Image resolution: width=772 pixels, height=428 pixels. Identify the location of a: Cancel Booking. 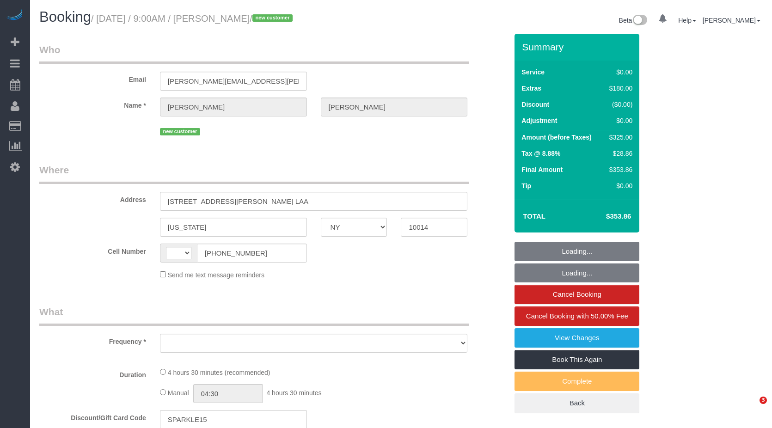
(577, 294).